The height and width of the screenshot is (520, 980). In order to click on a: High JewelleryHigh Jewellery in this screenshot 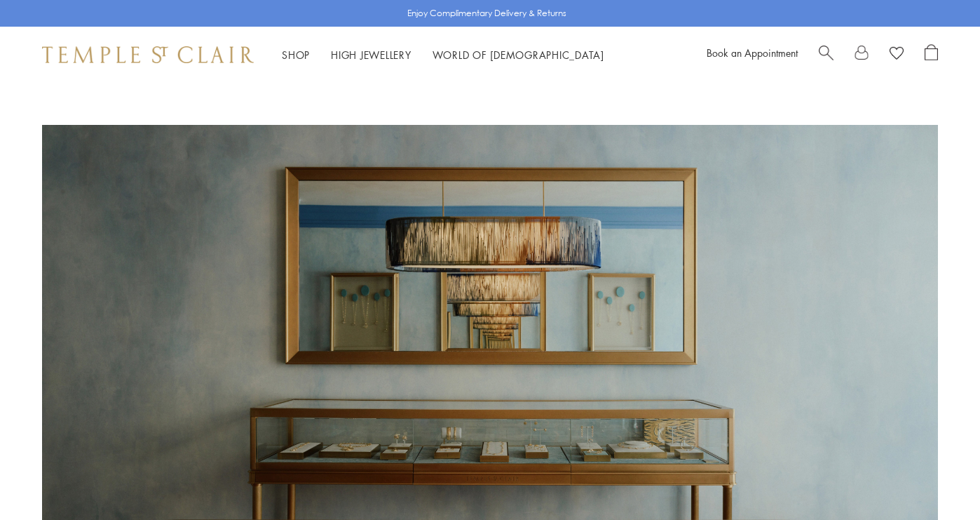, I will do `click(371, 54)`.